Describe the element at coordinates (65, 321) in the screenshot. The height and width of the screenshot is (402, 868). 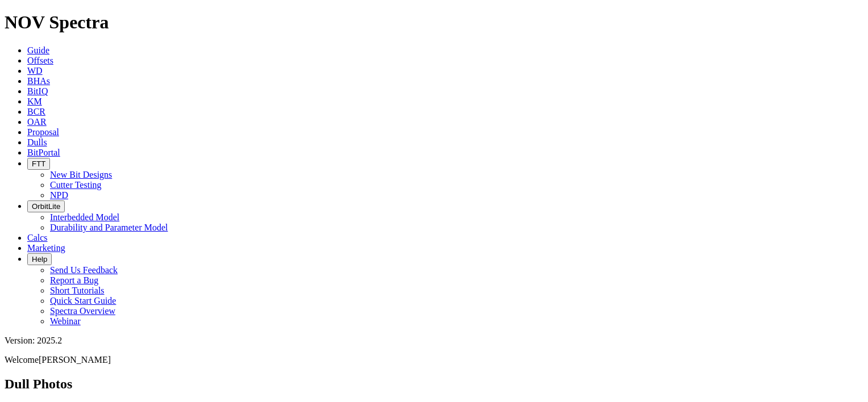
I see `a: Webinar` at that location.